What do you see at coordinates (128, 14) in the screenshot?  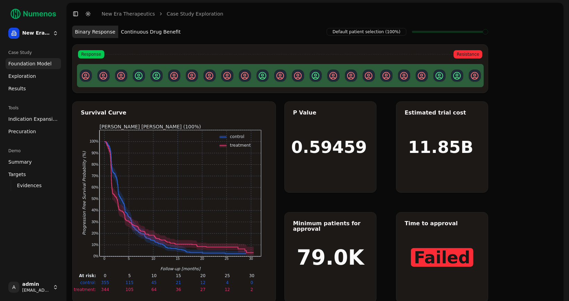 I see `a: New Era Therapeutics` at bounding box center [128, 14].